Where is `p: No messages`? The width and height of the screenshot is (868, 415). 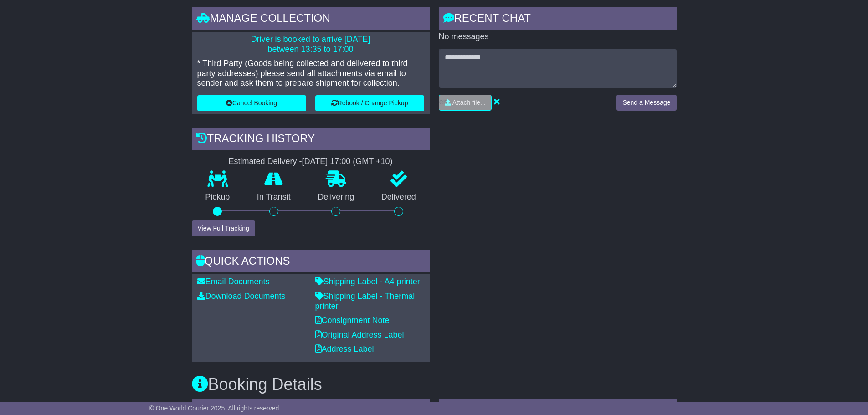
p: No messages is located at coordinates (558, 37).